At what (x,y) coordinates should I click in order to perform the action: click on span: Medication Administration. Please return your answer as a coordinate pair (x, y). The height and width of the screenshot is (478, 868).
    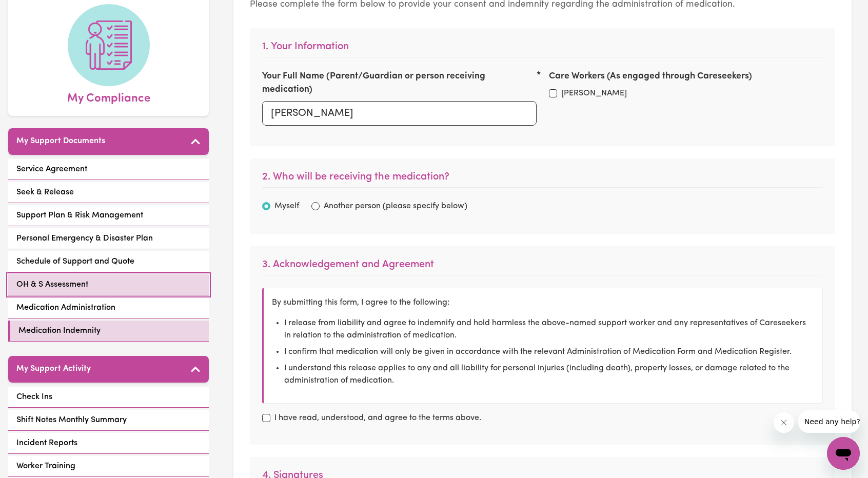
    Looking at the image, I should click on (66, 308).